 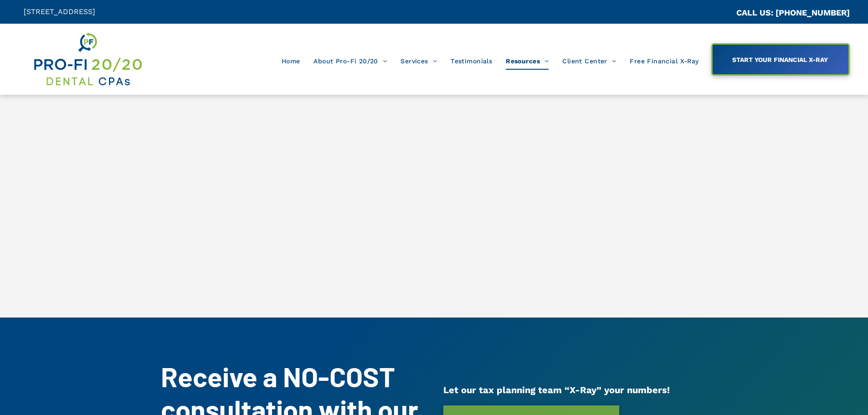 I want to click on a: Resources, so click(x=527, y=61).